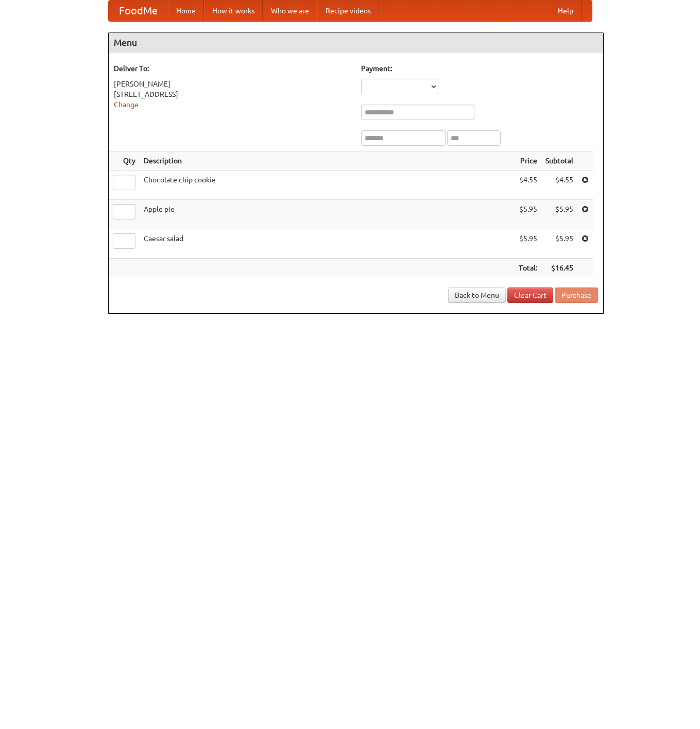  I want to click on a: Home, so click(186, 11).